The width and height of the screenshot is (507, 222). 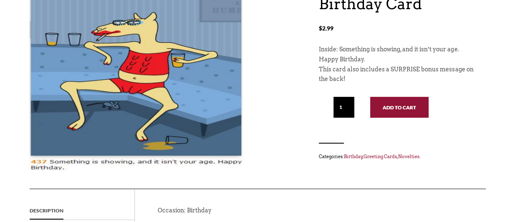 What do you see at coordinates (344, 107) in the screenshot?
I see `input: Qty` at bounding box center [344, 107].